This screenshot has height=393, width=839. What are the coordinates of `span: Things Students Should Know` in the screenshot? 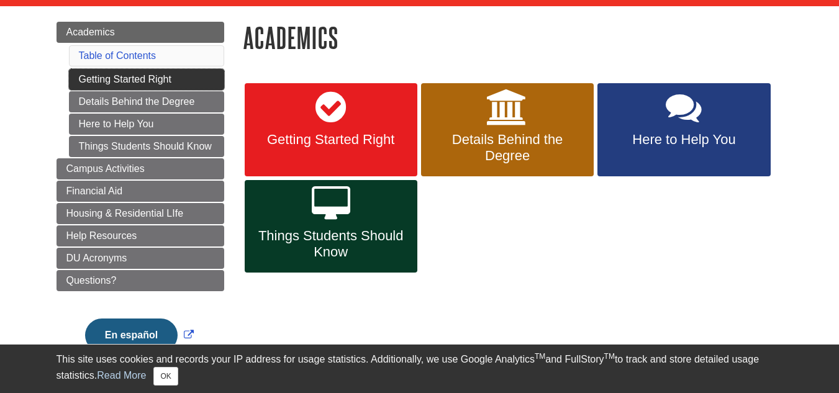 It's located at (331, 244).